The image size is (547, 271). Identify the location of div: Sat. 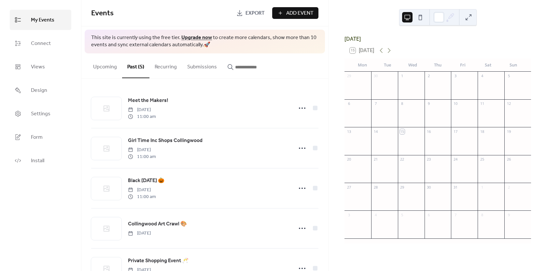
(487, 65).